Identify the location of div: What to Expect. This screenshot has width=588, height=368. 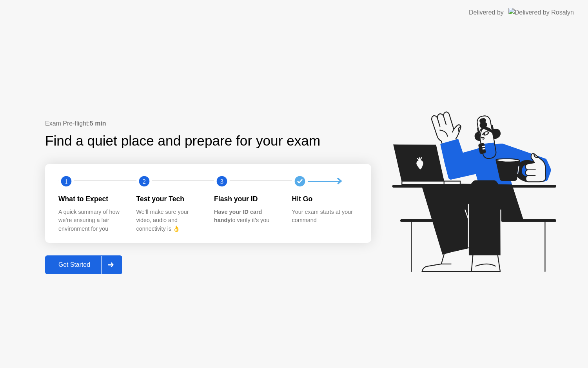
(91, 199).